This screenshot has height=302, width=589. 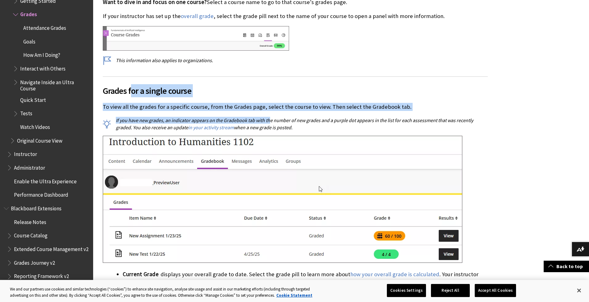 What do you see at coordinates (295, 16) in the screenshot?
I see `p: If your instructor has set up the , select the grade pill next to the name of your course to open...` at bounding box center [295, 16].